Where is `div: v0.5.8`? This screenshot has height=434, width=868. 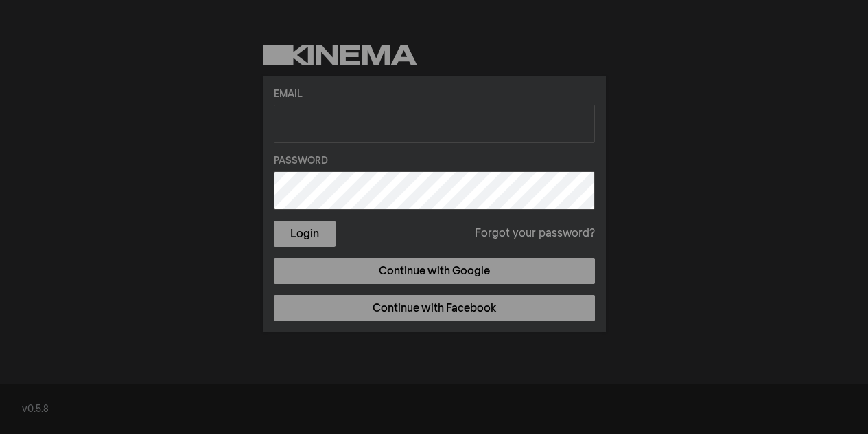
div: v0.5.8 is located at coordinates (434, 409).